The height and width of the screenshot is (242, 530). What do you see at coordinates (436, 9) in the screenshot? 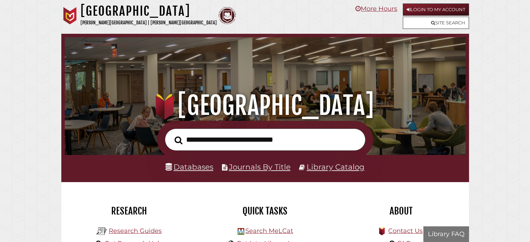
I see `a: Login to My Account` at bounding box center [436, 9].